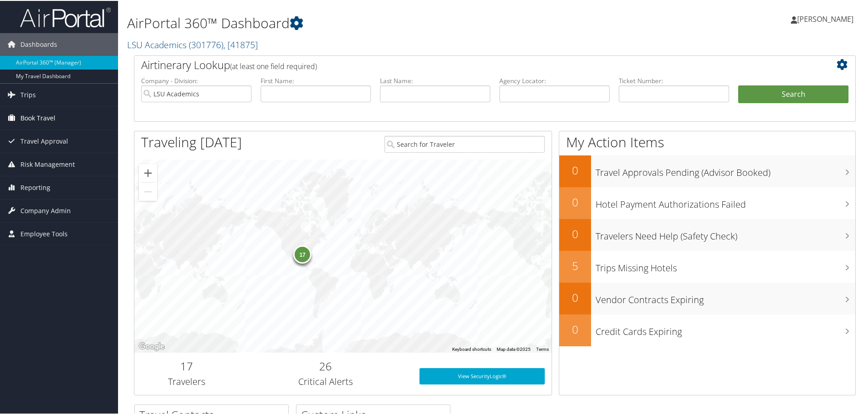  I want to click on span: , [ 41875 ], so click(241, 43).